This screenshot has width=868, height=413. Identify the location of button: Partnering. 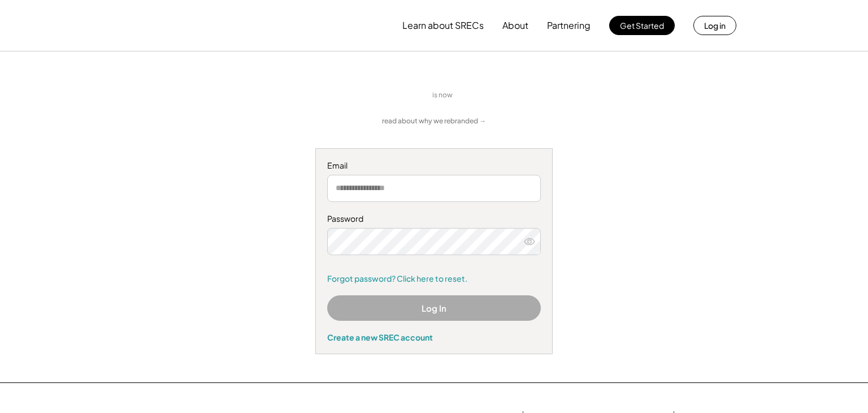
(569, 26).